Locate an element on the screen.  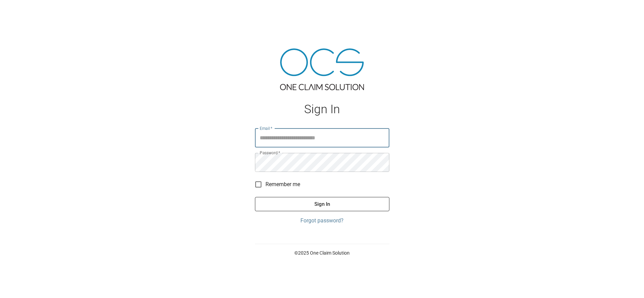
label: Email is located at coordinates (266, 128).